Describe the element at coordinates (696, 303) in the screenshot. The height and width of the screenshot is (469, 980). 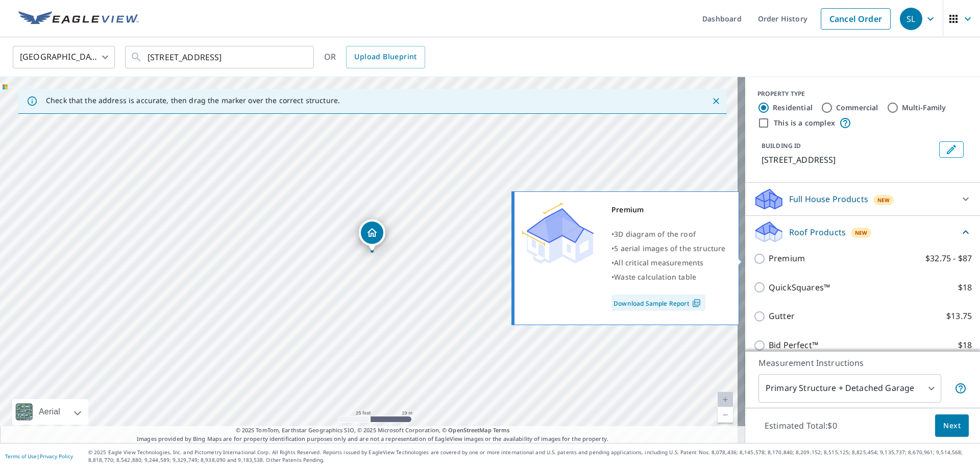
I see `img: Pdf Icon` at that location.